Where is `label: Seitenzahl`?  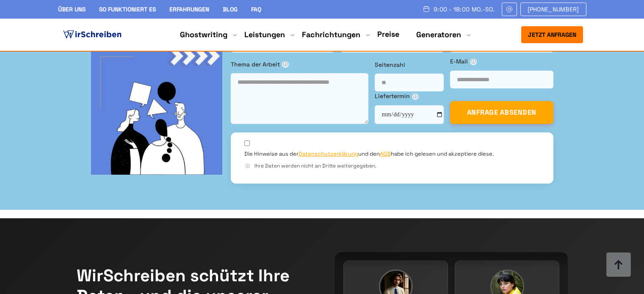 label: Seitenzahl is located at coordinates (409, 65).